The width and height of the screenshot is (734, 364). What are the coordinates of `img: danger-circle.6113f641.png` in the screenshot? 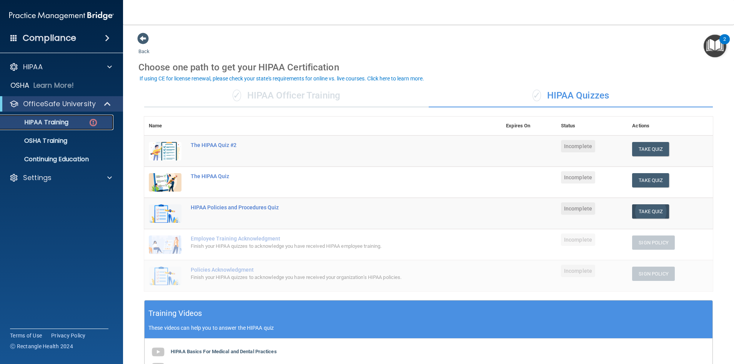 It's located at (93, 122).